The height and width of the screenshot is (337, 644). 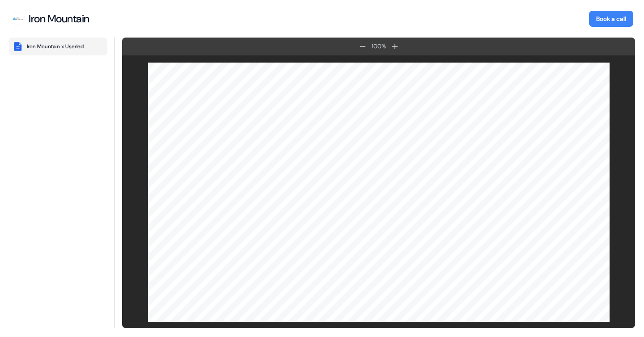 What do you see at coordinates (55, 46) in the screenshot?
I see `div: Iron Mountain x Userled` at bounding box center [55, 46].